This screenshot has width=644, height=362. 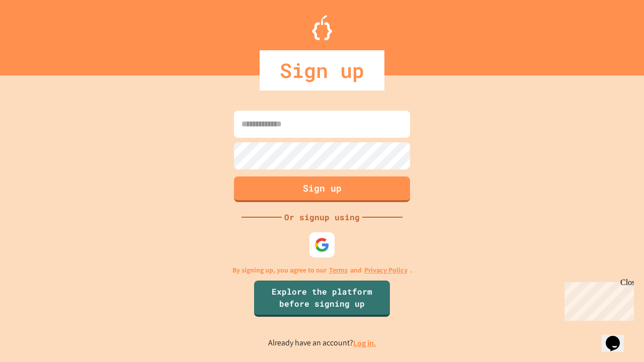 I want to click on p: By signing up, you agree to our and ., so click(x=322, y=270).